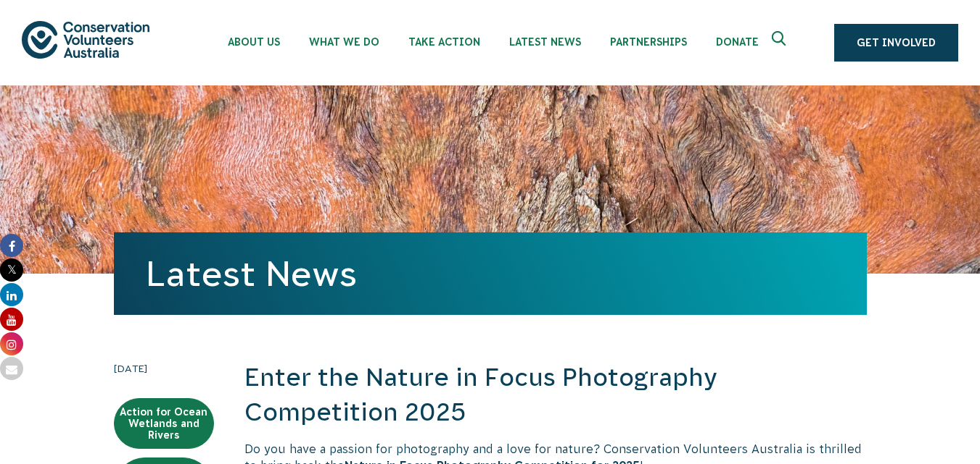  Describe the element at coordinates (781, 43) in the screenshot. I see `span: Expand search box` at that location.